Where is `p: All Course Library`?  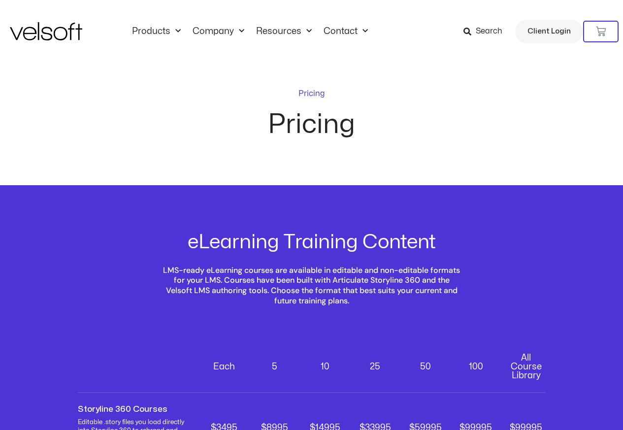
p: All Course Library is located at coordinates (526, 367).